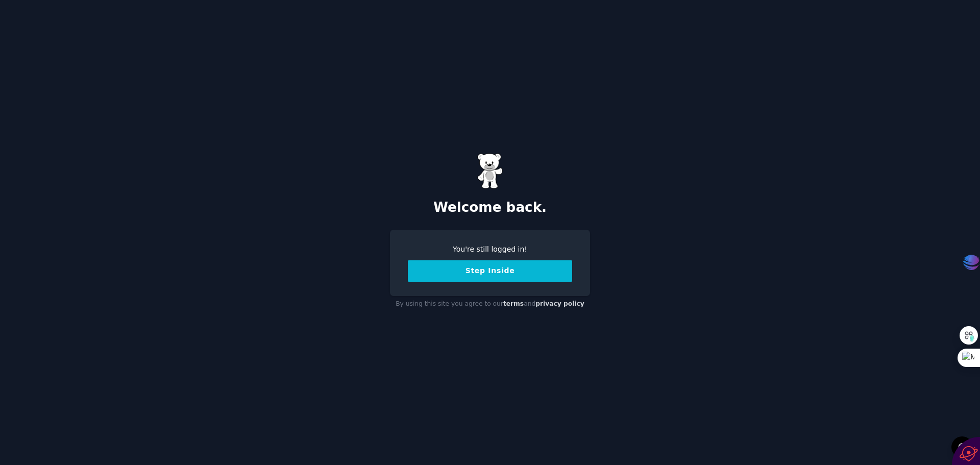 The image size is (980, 465). Describe the element at coordinates (490, 171) in the screenshot. I see `img: Gummy Bear` at that location.